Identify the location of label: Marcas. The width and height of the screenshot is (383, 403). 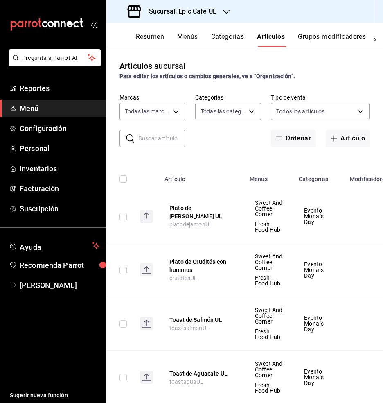
(152, 97).